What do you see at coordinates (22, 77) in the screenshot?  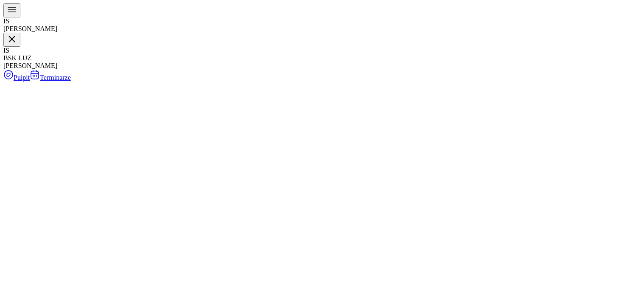 I see `span: Pulpit` at bounding box center [22, 77].